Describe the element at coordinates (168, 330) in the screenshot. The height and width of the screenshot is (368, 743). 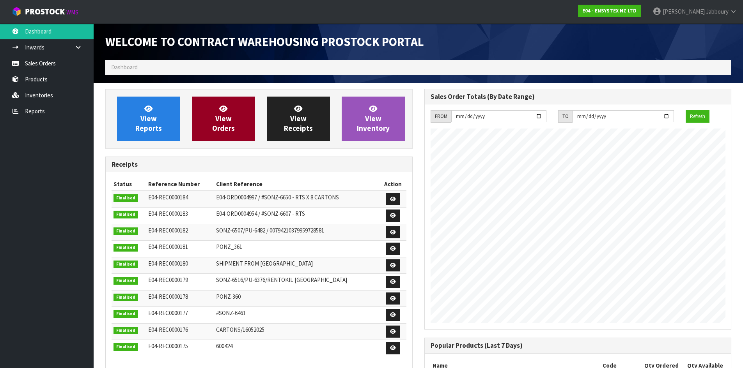
I see `span: E04-REC0000176` at that location.